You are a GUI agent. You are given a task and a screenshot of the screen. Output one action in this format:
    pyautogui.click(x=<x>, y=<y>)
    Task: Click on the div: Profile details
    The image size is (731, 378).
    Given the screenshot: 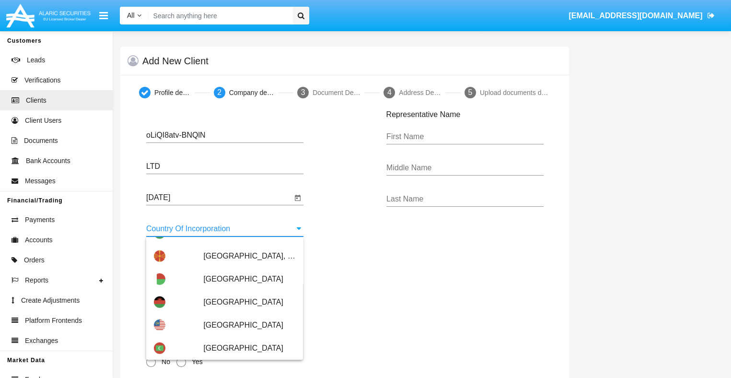 What is the action you would take?
    pyautogui.click(x=173, y=93)
    